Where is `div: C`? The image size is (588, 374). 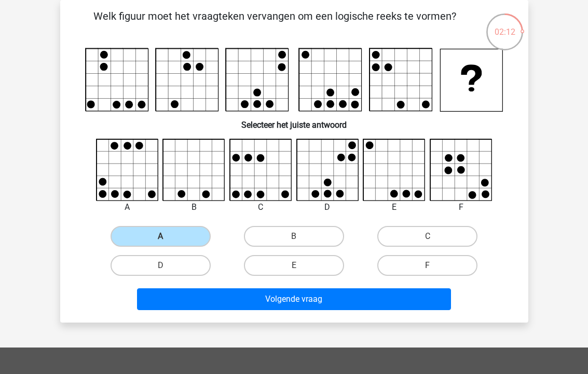
div: C is located at coordinates (260, 208).